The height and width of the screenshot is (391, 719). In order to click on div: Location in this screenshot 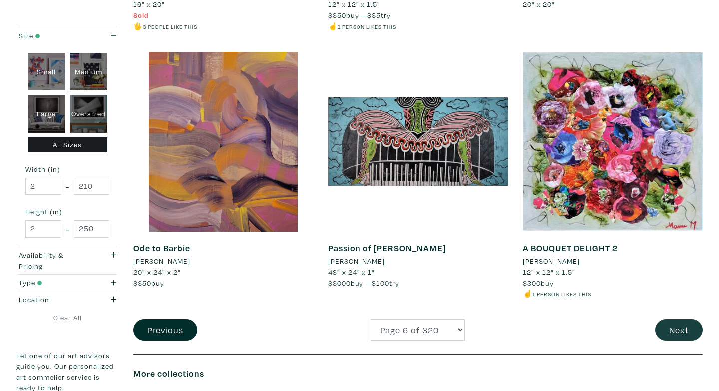, I will do `click(53, 299)`.